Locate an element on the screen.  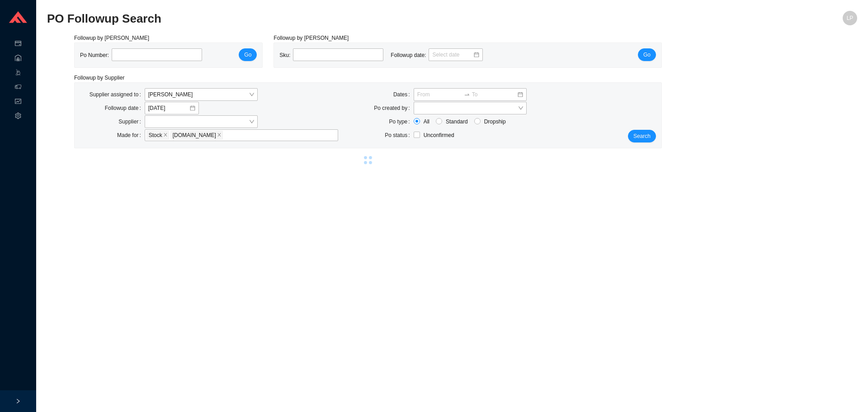
label: Supplier assigned to is located at coordinates (117, 94).